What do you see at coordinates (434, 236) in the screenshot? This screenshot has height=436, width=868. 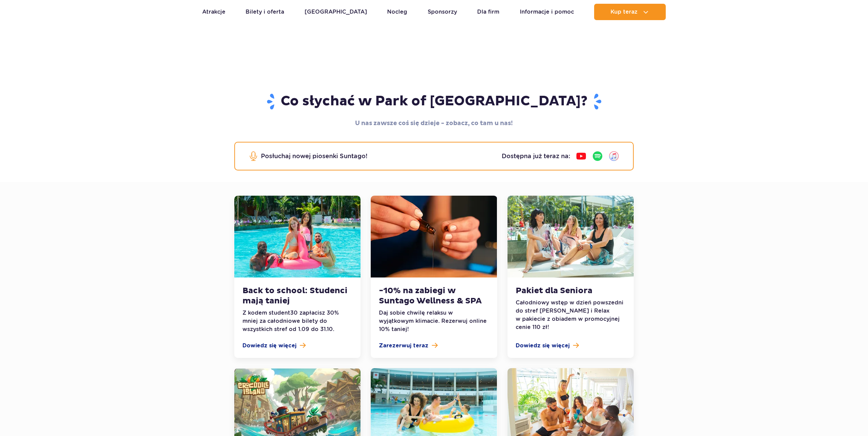 I see `img: -10% na zabiegi w Suntago Wellness &amp; SPA` at bounding box center [434, 236].